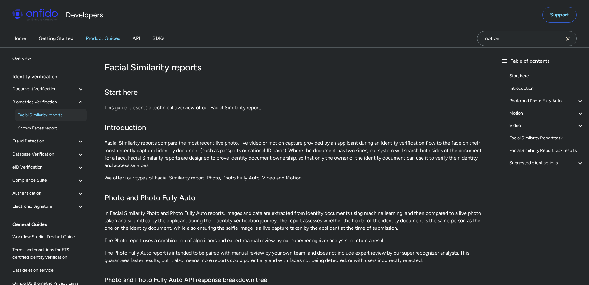 Image resolution: width=589 pixels, height=285 pixels. What do you see at coordinates (546, 163) in the screenshot?
I see `a: Suggested client actions` at bounding box center [546, 163].